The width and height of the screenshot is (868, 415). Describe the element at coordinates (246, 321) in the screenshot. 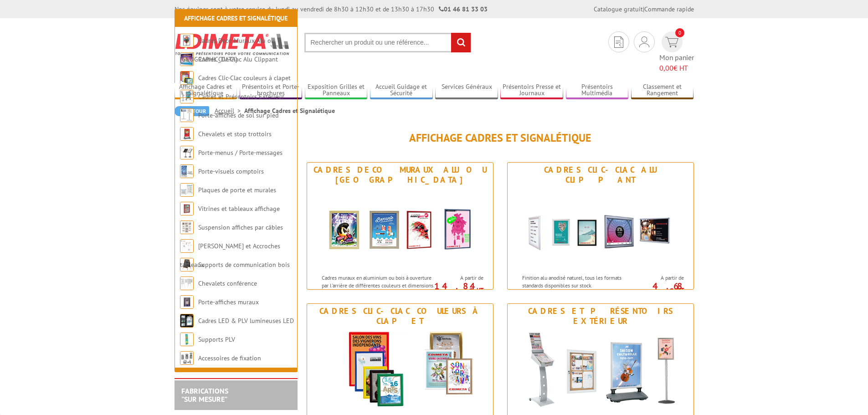

I see `a: Cadres LED & PLV lumineuses LED` at that location.